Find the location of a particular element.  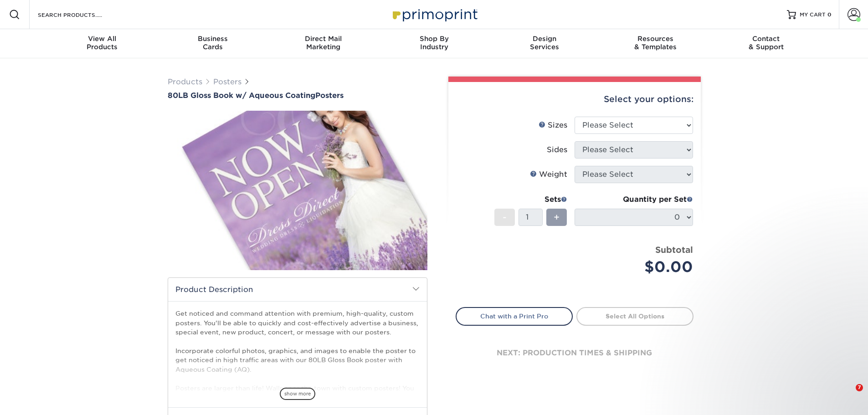

span: Business is located at coordinates (212, 39).